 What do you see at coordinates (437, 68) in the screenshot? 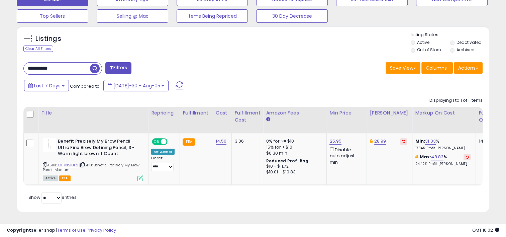
I see `button: Columns` at bounding box center [437, 68].